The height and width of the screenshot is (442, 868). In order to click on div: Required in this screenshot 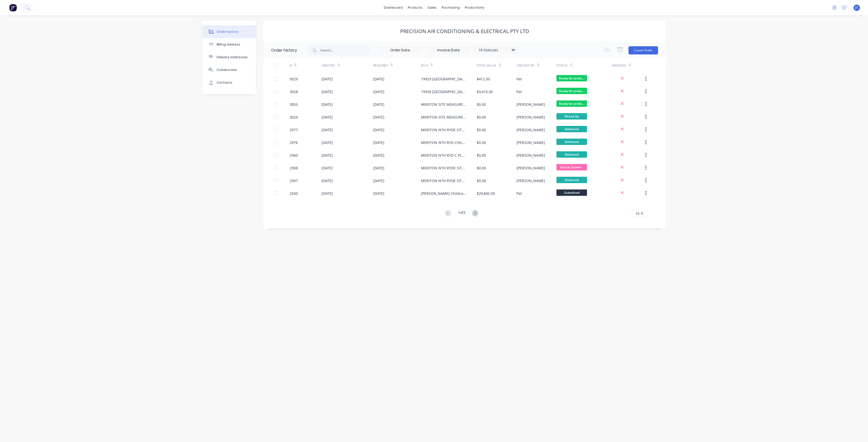, I will do `click(380, 65)`.